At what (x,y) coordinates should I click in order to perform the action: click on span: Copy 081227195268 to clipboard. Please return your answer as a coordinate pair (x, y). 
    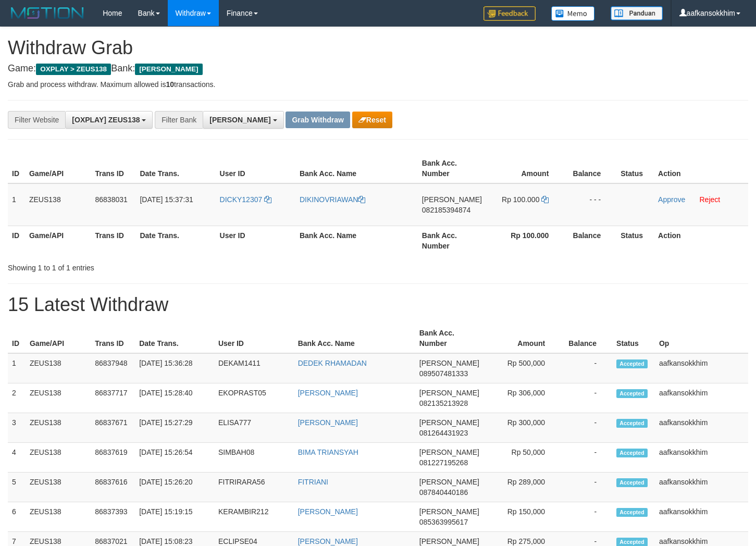
    Looking at the image, I should click on (443, 463).